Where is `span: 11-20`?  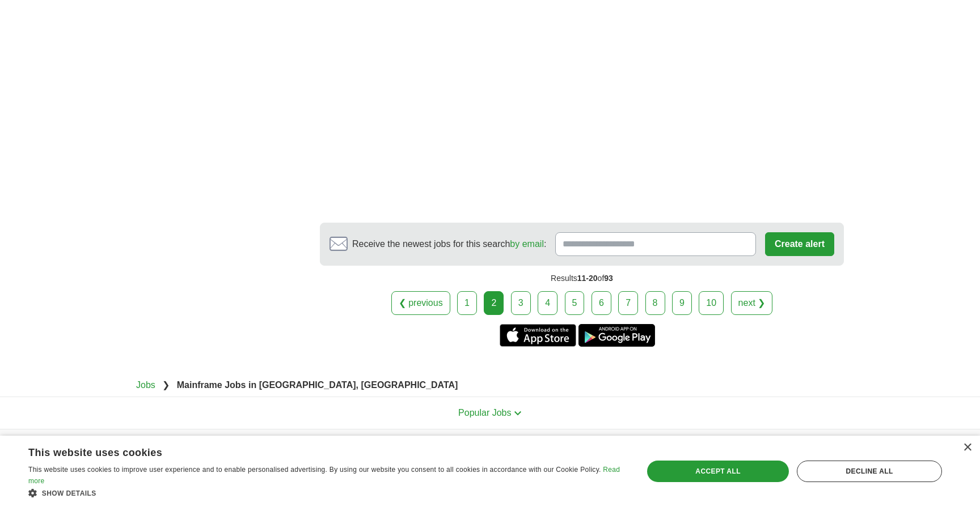
span: 11-20 is located at coordinates (587, 278).